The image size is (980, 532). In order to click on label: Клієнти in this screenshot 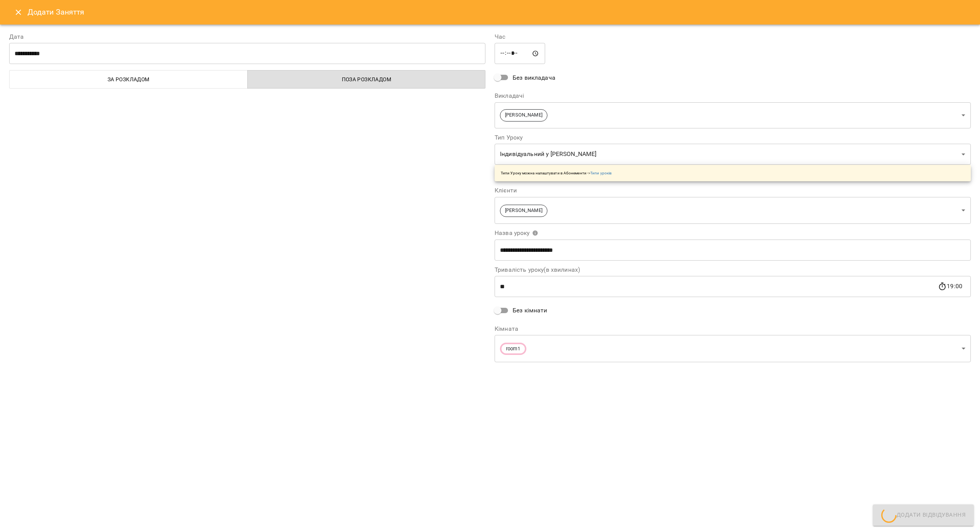, I will do `click(733, 190)`.